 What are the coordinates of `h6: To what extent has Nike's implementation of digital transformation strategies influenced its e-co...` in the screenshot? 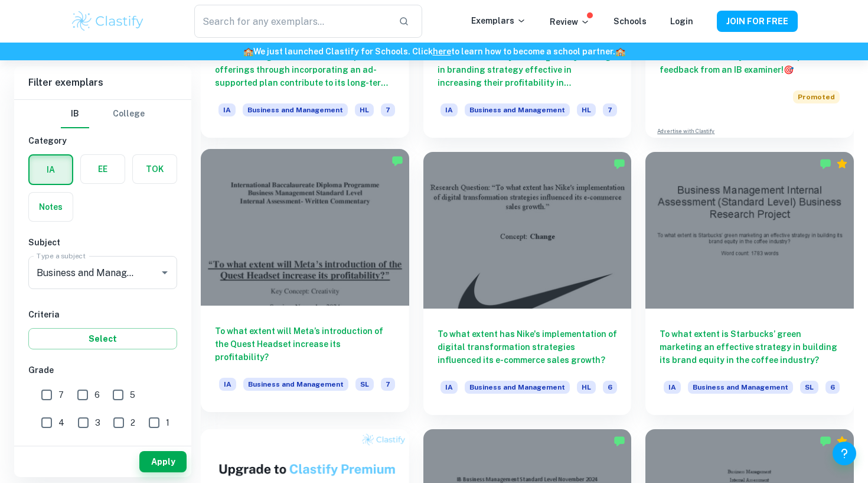 It's located at (527, 347).